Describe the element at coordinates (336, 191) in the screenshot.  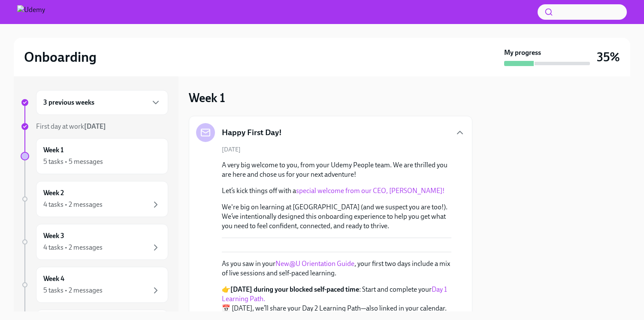
I see `p: Let’s kick things off with a` at that location.